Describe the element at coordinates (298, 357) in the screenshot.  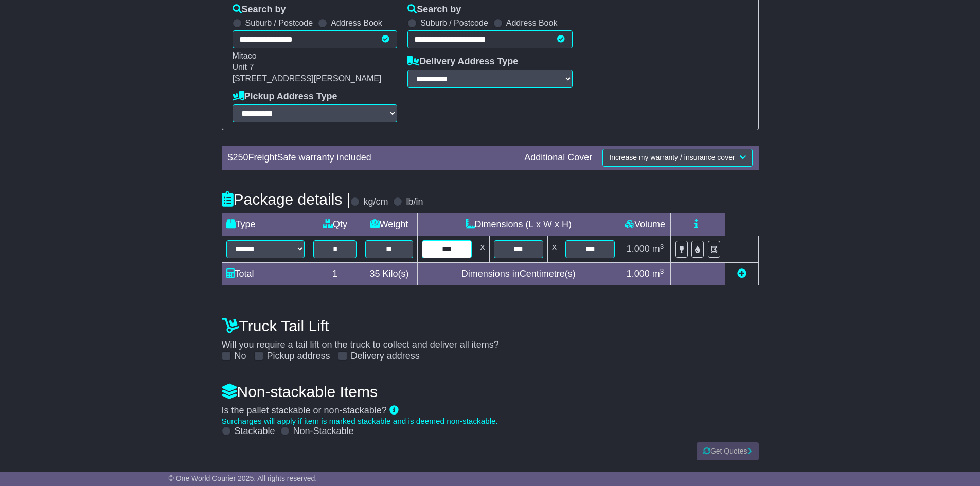
I see `label: Pickup address` at that location.